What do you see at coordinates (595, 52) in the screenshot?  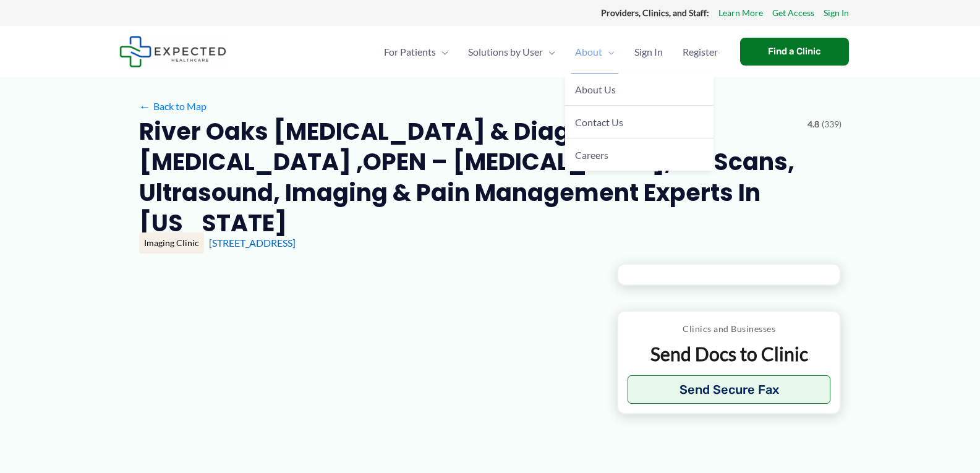 I see `a: AboutMenu Toggle` at bounding box center [595, 52].